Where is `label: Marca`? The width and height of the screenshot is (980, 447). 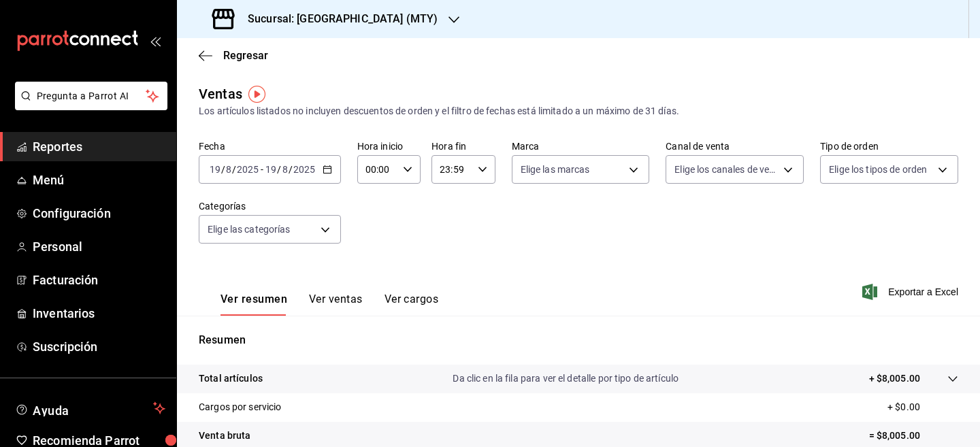 label: Marca is located at coordinates (580, 147).